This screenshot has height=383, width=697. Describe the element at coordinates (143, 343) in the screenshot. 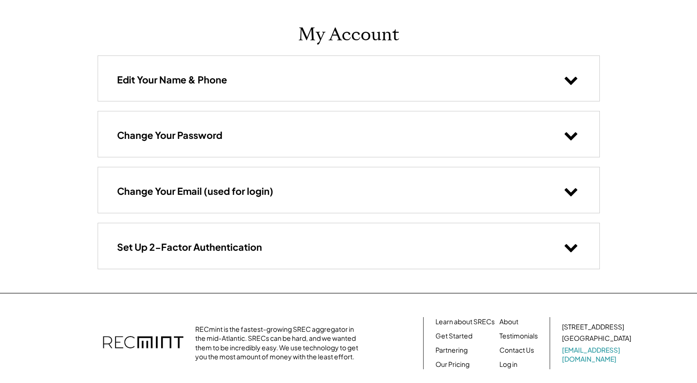

I see `img: recmint-logotype%403x.png` at that location.